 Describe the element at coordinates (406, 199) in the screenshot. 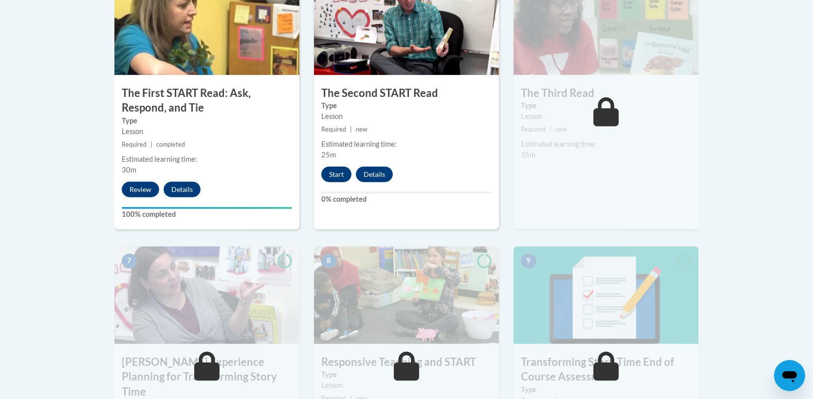

I see `label: 0% completed` at that location.